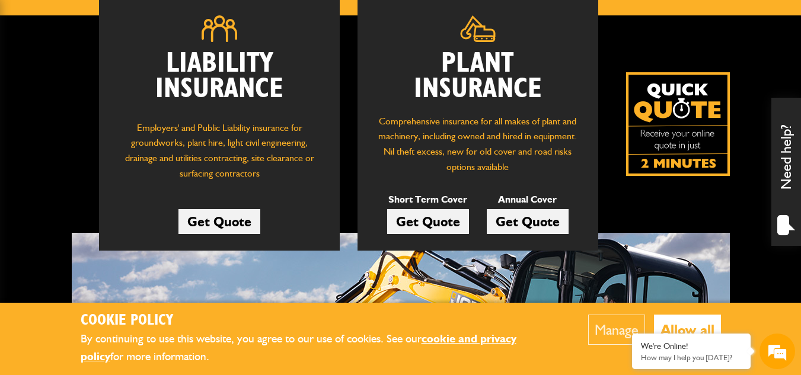  Describe the element at coordinates (428, 200) in the screenshot. I see `p: Short Term Cover` at that location.